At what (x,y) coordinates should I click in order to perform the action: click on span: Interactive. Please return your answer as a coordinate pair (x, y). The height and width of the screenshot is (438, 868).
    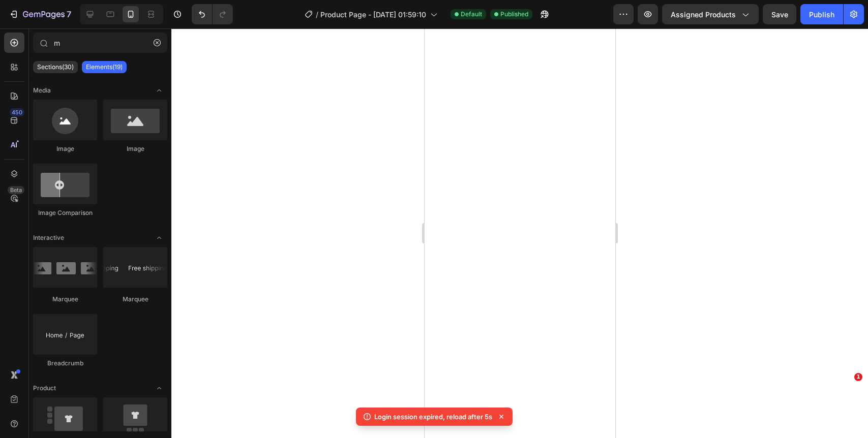
    Looking at the image, I should click on (48, 237).